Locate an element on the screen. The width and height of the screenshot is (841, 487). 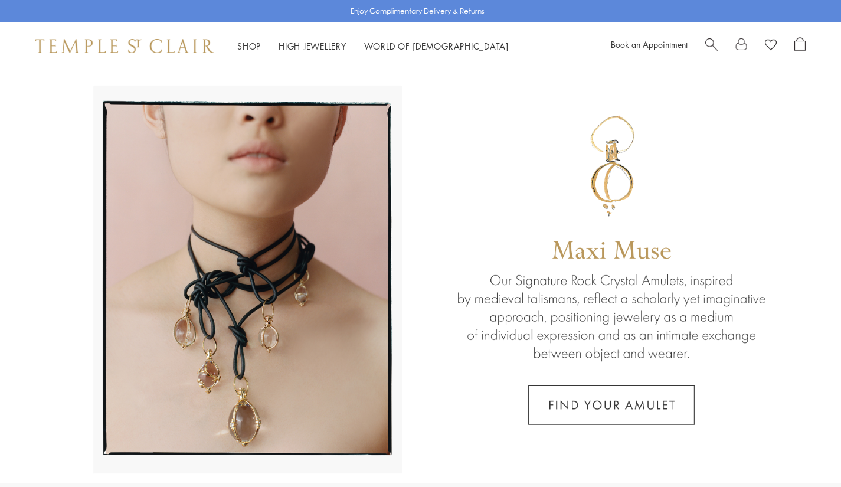
a: Search is located at coordinates (711, 46).